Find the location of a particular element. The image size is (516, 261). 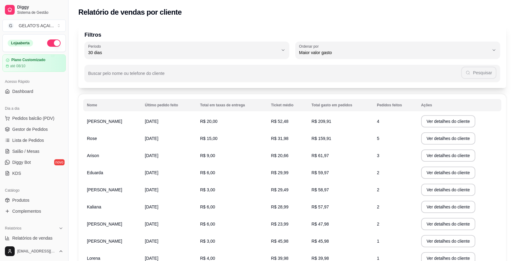

span: KDS is located at coordinates (17, 174).